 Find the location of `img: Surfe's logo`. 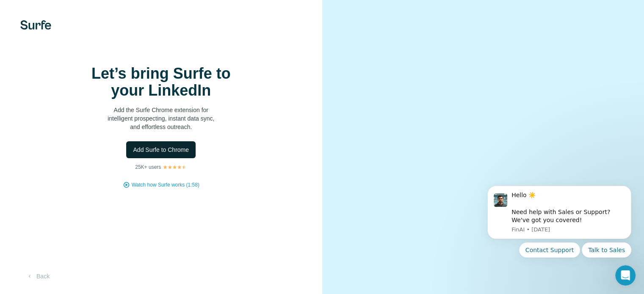

img: Surfe's logo is located at coordinates (35, 25).